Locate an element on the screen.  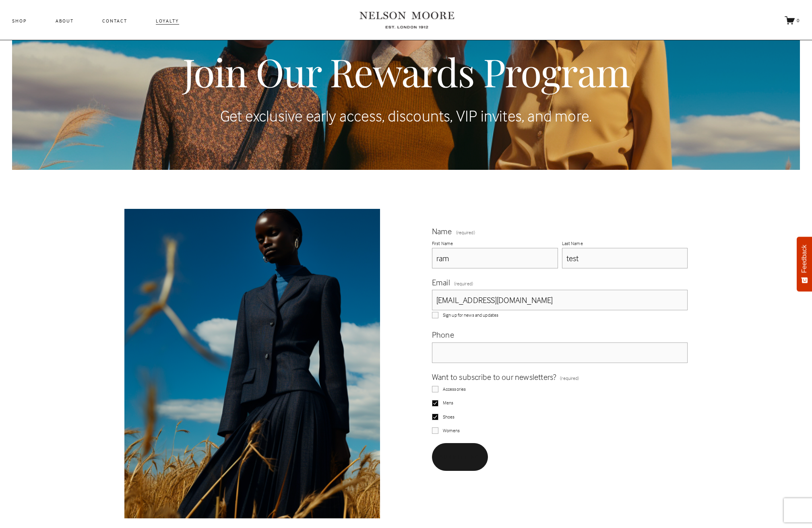
img: Nelson Moore is located at coordinates (407, 20).